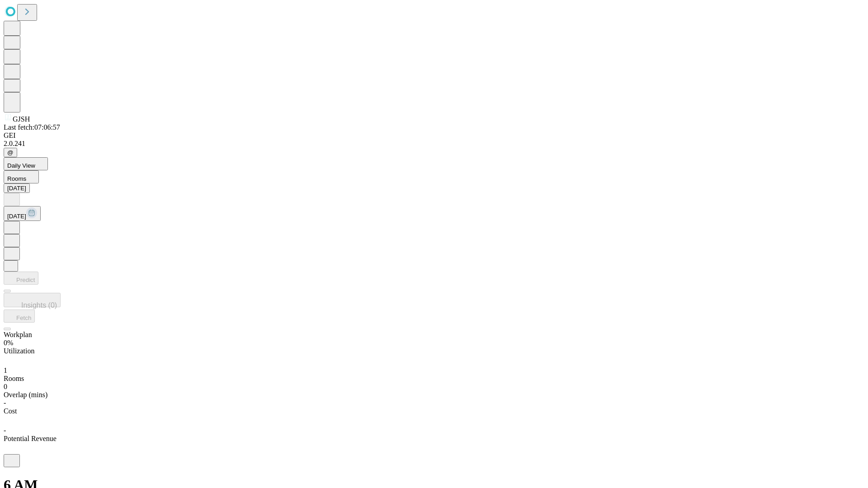 This screenshot has height=488, width=868. Describe the element at coordinates (18, 334) in the screenshot. I see `span: Workplan` at that location.